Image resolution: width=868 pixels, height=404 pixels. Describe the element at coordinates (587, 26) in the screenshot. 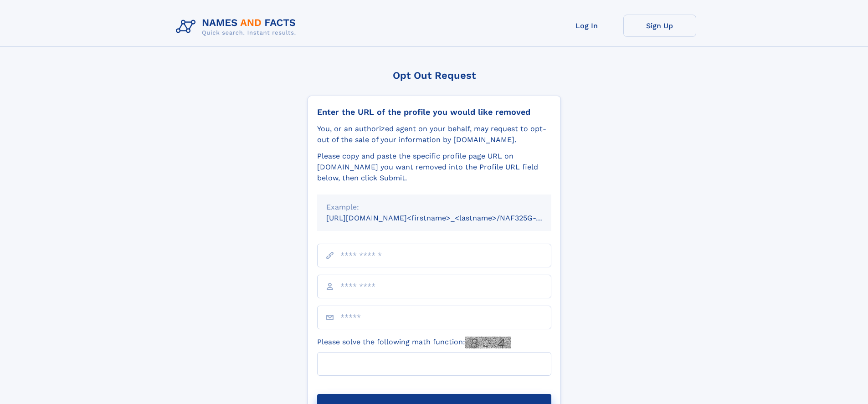

I see `a: Log In` at that location.